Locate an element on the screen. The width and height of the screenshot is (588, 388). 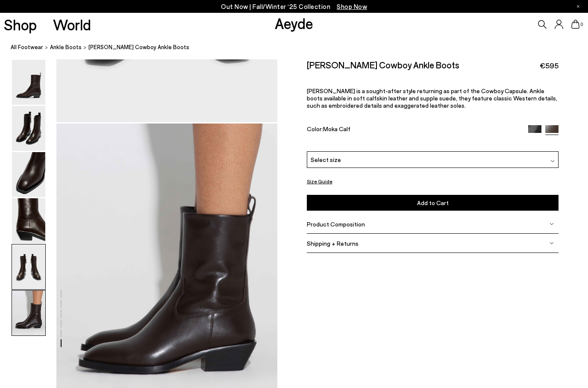
a: ankle boots is located at coordinates (66, 47).